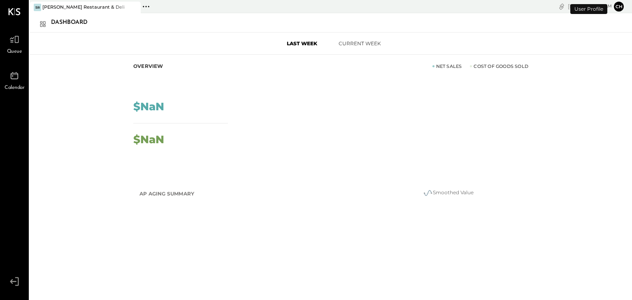  Describe the element at coordinates (14, 44) in the screenshot. I see `a: Queue` at that location.